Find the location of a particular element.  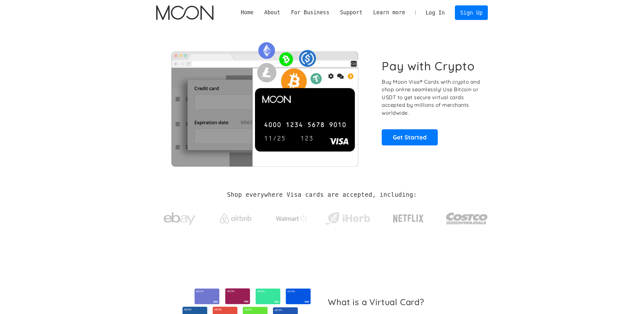

a: Airbnb is located at coordinates (235, 217).